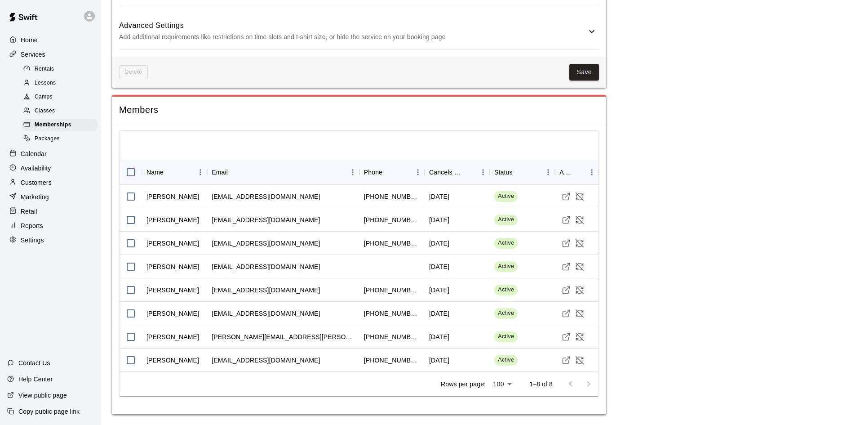  I want to click on p: Contact Us, so click(34, 363).